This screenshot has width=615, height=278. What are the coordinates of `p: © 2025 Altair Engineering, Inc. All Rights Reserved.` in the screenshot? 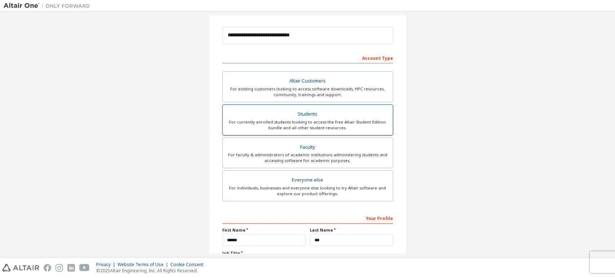 It's located at (152, 270).